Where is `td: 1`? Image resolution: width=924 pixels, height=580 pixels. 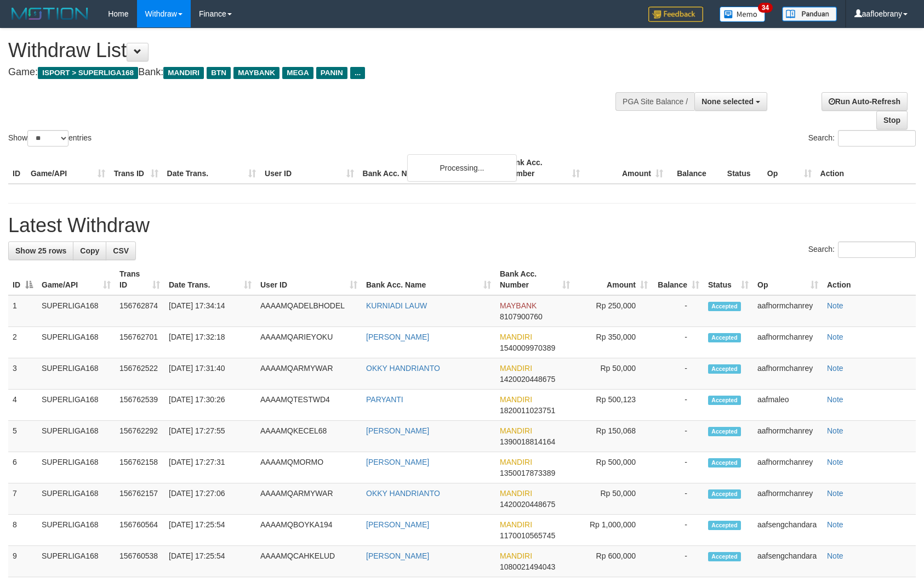 td: 1 is located at coordinates (22, 311).